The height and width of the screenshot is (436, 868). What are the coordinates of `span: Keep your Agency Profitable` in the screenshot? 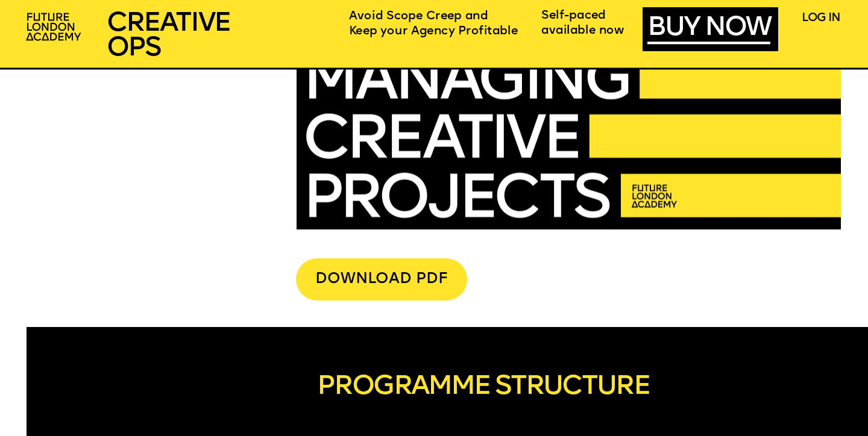 It's located at (434, 32).